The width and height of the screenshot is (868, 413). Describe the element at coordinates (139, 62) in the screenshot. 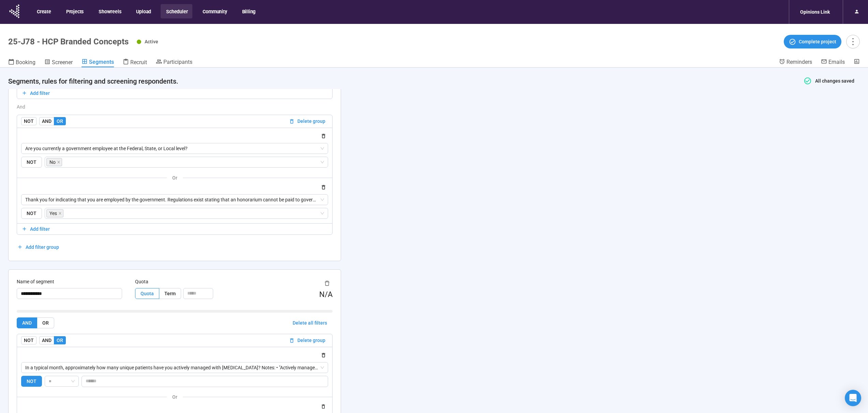

I see `span: Recruit` at that location.